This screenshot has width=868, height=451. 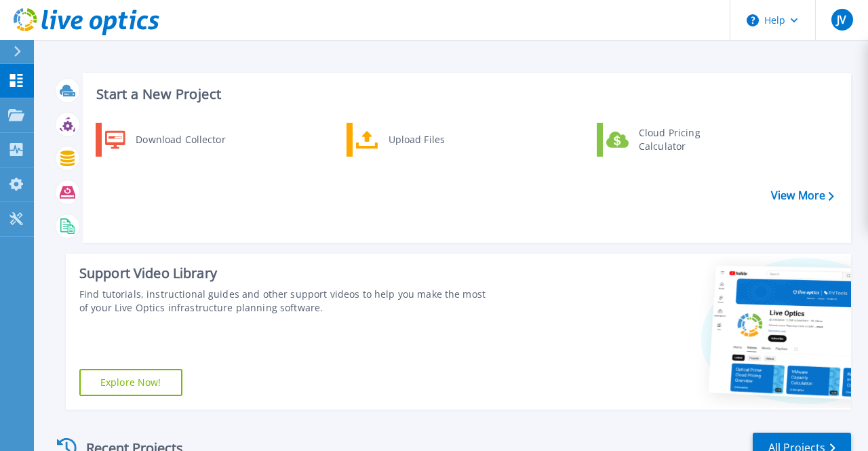 What do you see at coordinates (465, 94) in the screenshot?
I see `h3: Start a New Project` at bounding box center [465, 94].